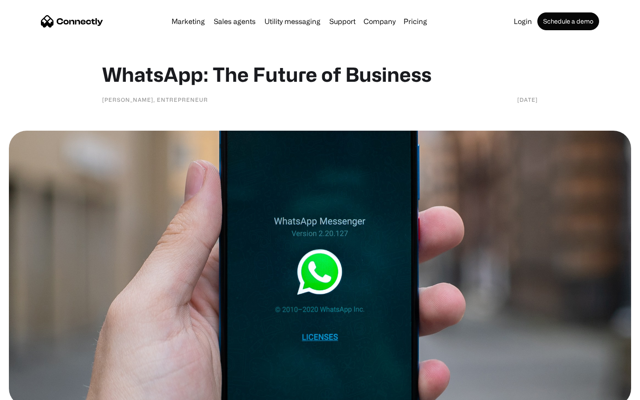 Image resolution: width=640 pixels, height=400 pixels. What do you see at coordinates (292, 21) in the screenshot?
I see `a: Utility messaging` at bounding box center [292, 21].